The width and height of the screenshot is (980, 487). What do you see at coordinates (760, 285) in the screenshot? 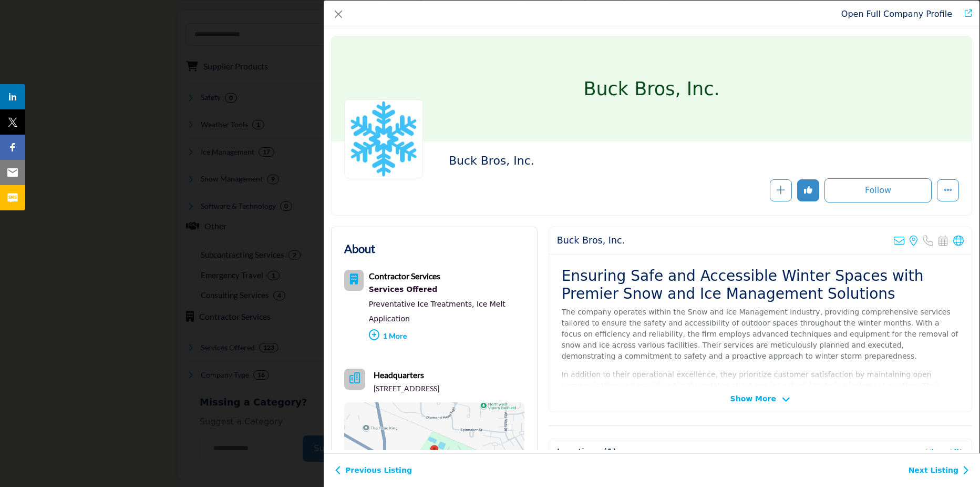
I see `h2: Ensuring Safe and Accessible Winter Spaces with Premier Snow and Ice Management Solutions` at bounding box center [760, 285].